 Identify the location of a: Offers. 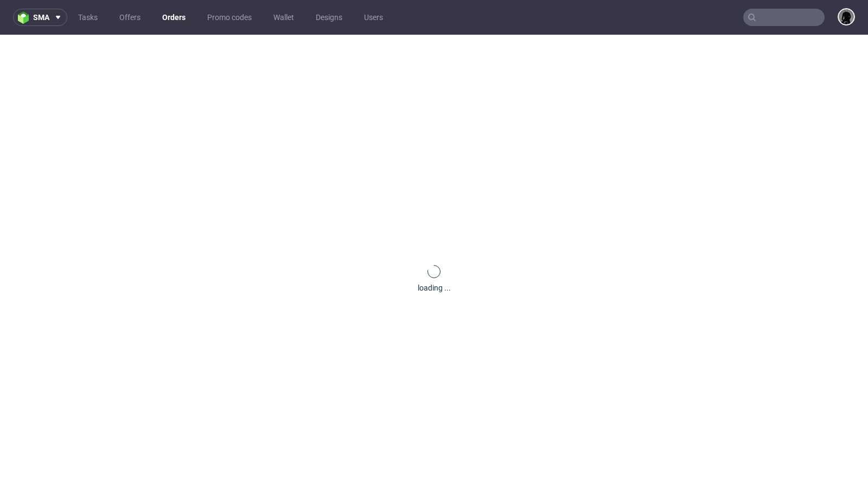
(130, 17).